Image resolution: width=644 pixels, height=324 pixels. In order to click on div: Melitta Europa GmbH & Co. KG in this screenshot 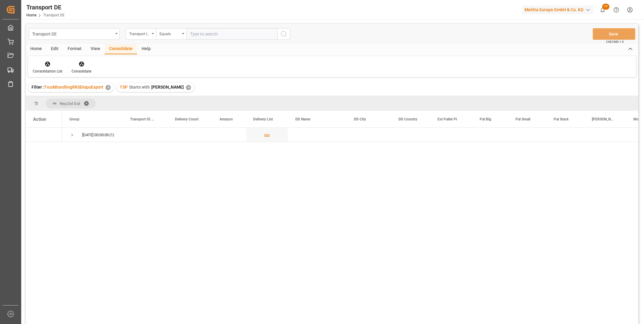, I will do `click(558, 10)`.